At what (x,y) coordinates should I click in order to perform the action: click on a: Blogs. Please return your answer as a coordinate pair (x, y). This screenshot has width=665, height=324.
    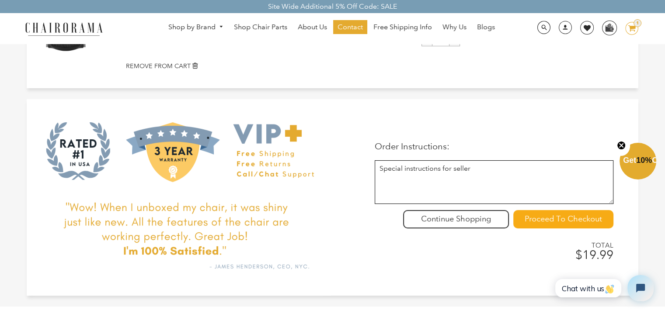
    Looking at the image, I should click on (486, 27).